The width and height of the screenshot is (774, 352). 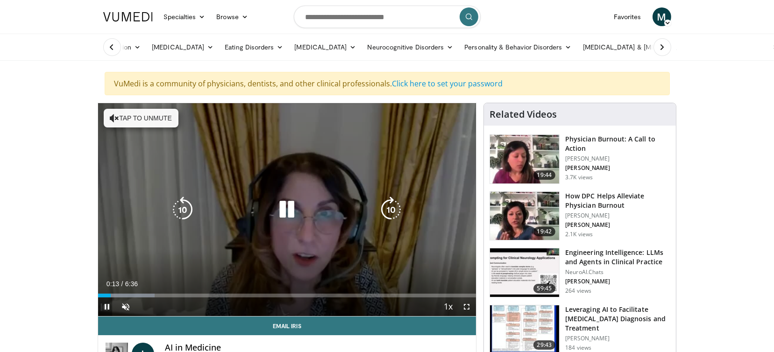 I want to click on a: Specialties, so click(x=185, y=17).